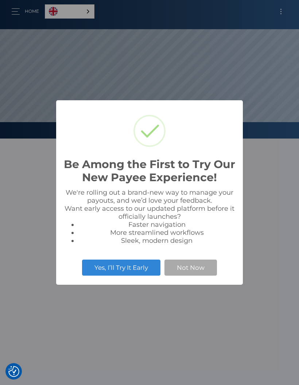  I want to click on div: We're rolling out a brand-new way to manage your payouts, and we’d love your feedback. Want early..., so click(150, 217).